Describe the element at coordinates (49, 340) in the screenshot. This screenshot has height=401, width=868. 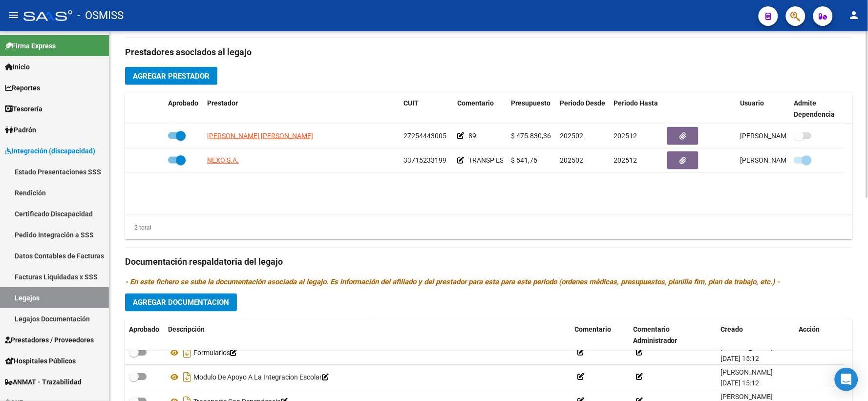
I see `span: Prestadores / Proveedores` at that location.